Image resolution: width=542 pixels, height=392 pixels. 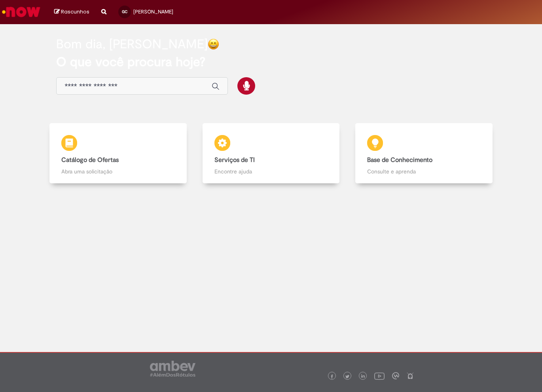 I want to click on b: Catálogo de Ofertas, so click(x=90, y=160).